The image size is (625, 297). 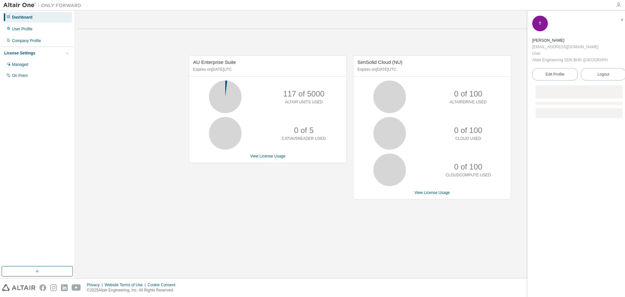 What do you see at coordinates (19, 287) in the screenshot?
I see `img: altair_logo.svg` at bounding box center [19, 287].